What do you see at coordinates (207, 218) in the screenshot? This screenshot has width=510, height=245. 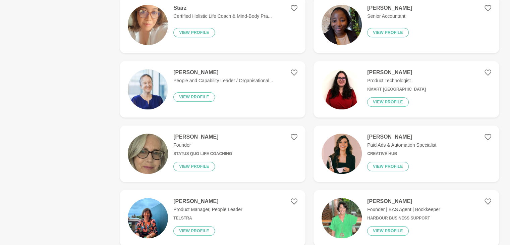 I see `h6: Telstra` at bounding box center [207, 218].